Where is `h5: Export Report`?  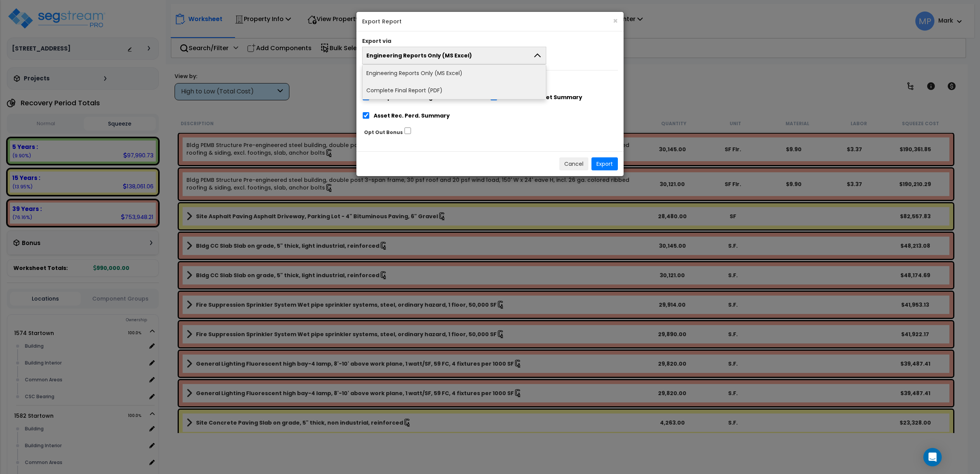
h5: Export Report is located at coordinates (490, 21).